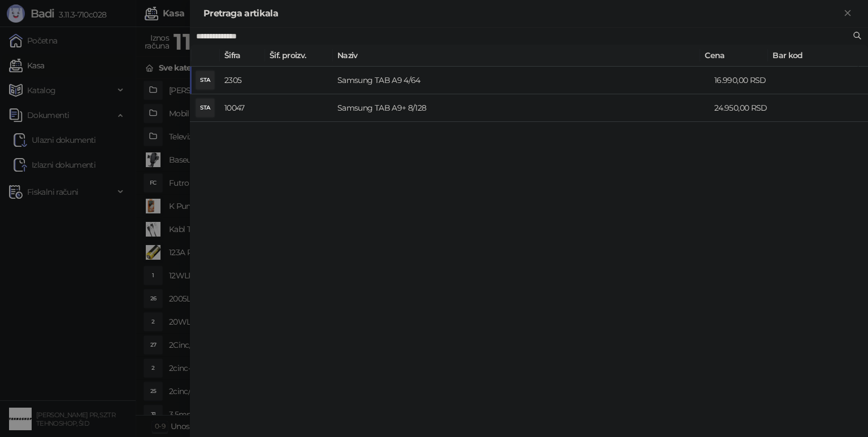  Describe the element at coordinates (242, 55) in the screenshot. I see `th: Šifra` at that location.